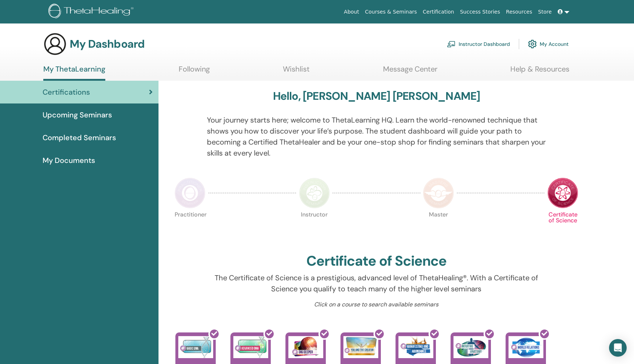 The image size is (634, 364). Describe the element at coordinates (376, 305) in the screenshot. I see `p: Click on a course to search available seminars` at that location.